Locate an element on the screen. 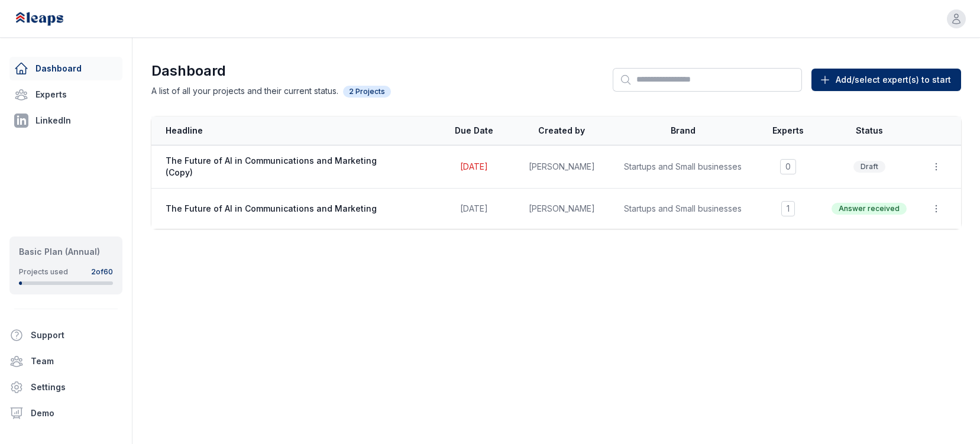 This screenshot has width=980, height=444. h1: Dashboard is located at coordinates (363, 71).